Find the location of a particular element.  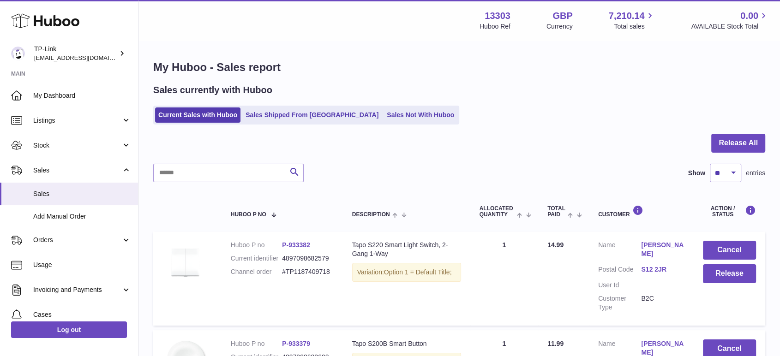

dt: Customer Type is located at coordinates (619, 303).